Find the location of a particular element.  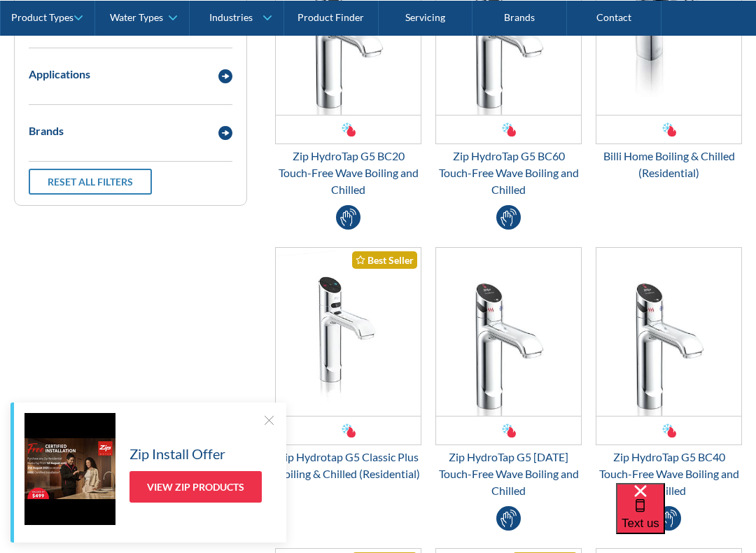

span: Text us is located at coordinates (25, 40).